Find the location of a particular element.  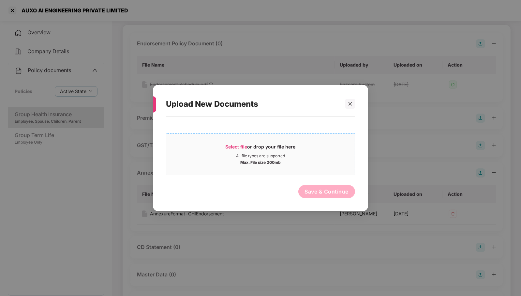

span: Select file is located at coordinates (236, 146).